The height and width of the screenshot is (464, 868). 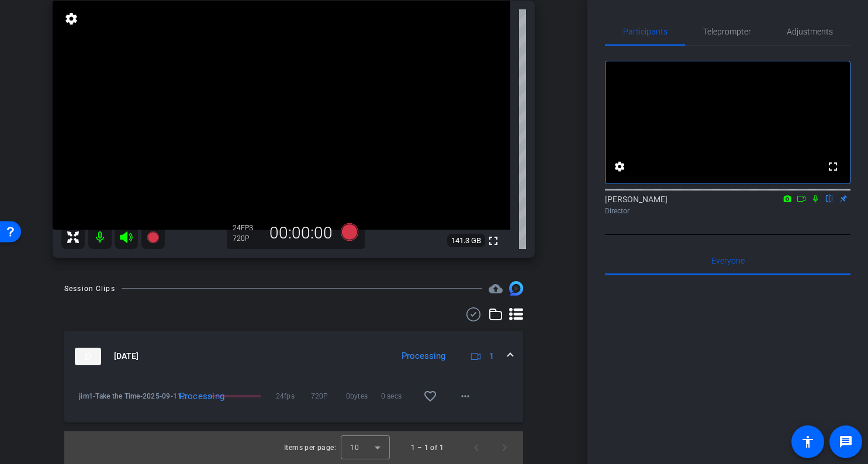 I want to click on mat-icon: cloud_upload, so click(x=496, y=289).